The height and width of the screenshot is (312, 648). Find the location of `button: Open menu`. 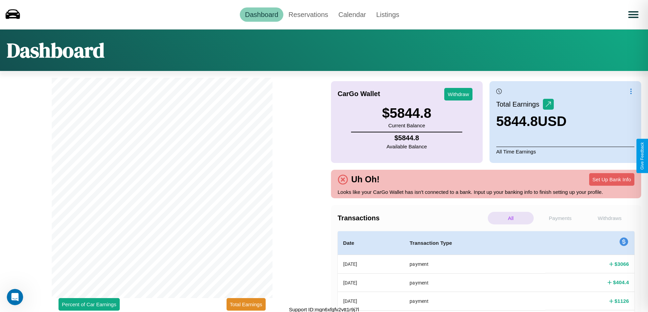

button: Open menu is located at coordinates (633, 15).